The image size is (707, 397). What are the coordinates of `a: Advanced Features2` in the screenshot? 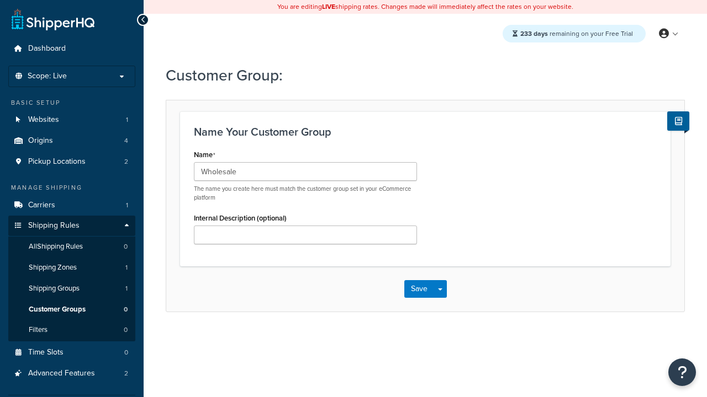 It's located at (72, 374).